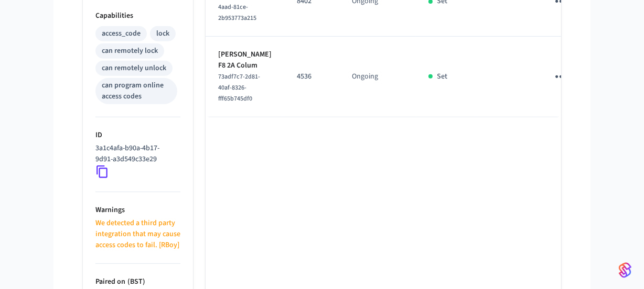 The width and height of the screenshot is (644, 289). I want to click on div: can program online access codes, so click(136, 91).